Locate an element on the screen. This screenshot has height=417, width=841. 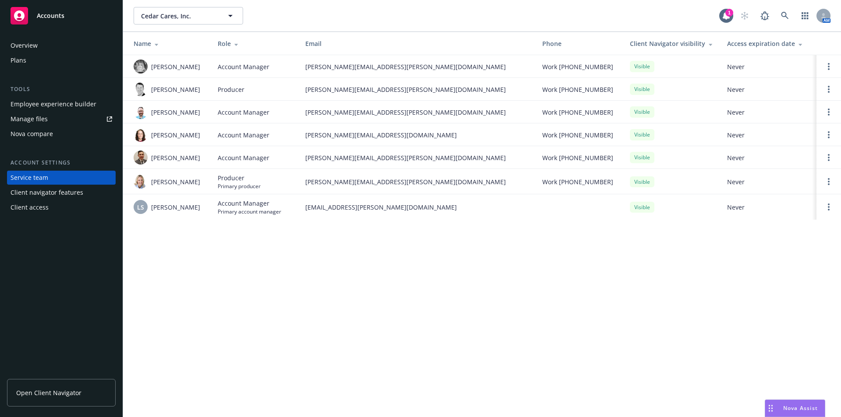
div: Phone is located at coordinates (579, 43).